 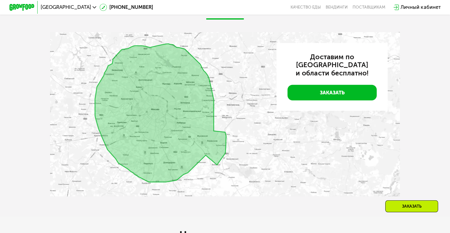 What do you see at coordinates (332, 93) in the screenshot?
I see `a: Заказать` at bounding box center [332, 93].